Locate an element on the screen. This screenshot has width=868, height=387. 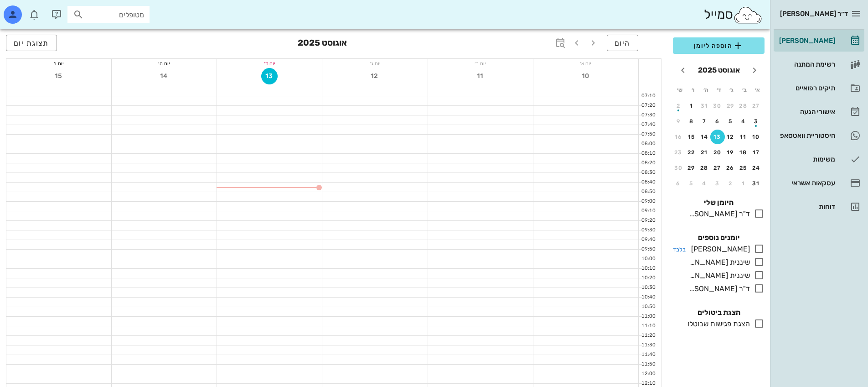
div: 08:00 is located at coordinates (648, 144).